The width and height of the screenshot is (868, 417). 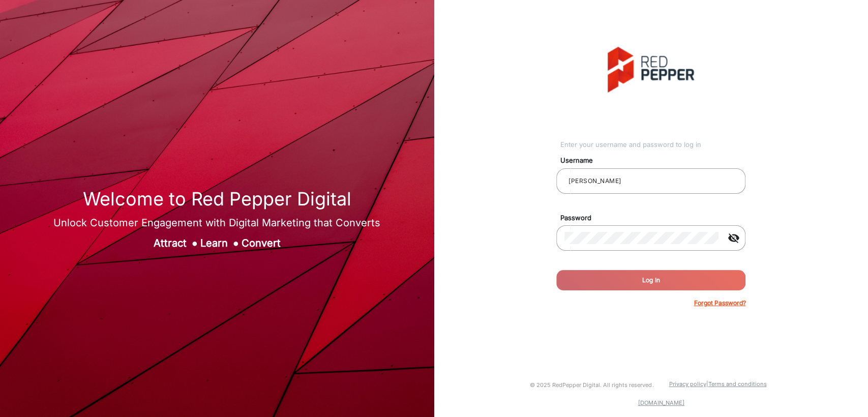 I want to click on div: Attract Learn Convert, so click(x=217, y=243).